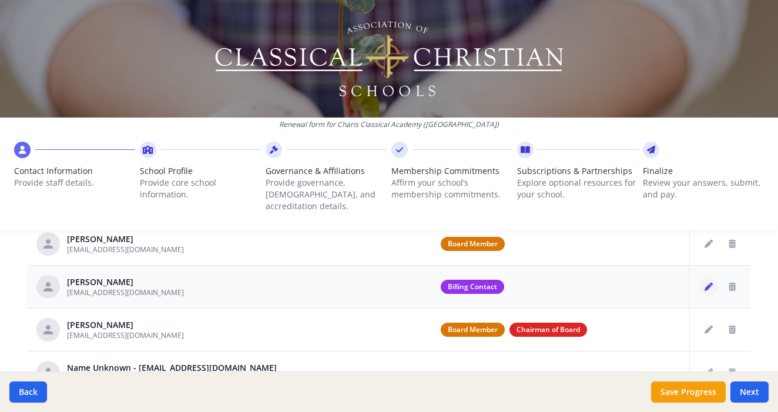 The image size is (778, 412). Describe the element at coordinates (577, 171) in the screenshot. I see `span: Subscriptions & Partnerships` at that location.